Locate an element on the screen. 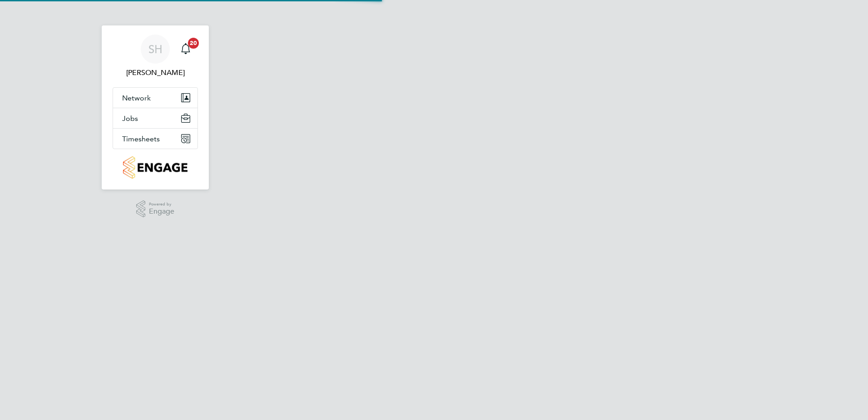 This screenshot has width=868, height=420. span: Engage is located at coordinates (162, 211).